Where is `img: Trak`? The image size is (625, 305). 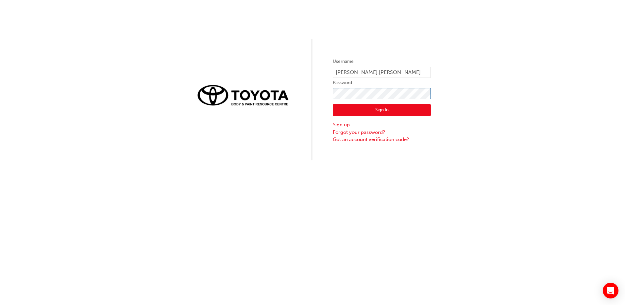 img: Trak is located at coordinates (243, 95).